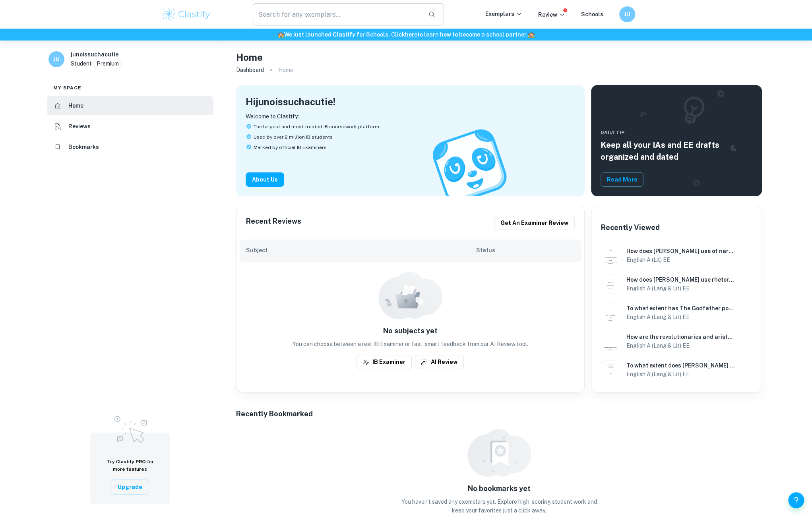 Image resolution: width=812 pixels, height=520 pixels. What do you see at coordinates (249, 57) in the screenshot?
I see `h4: Home` at bounding box center [249, 57].